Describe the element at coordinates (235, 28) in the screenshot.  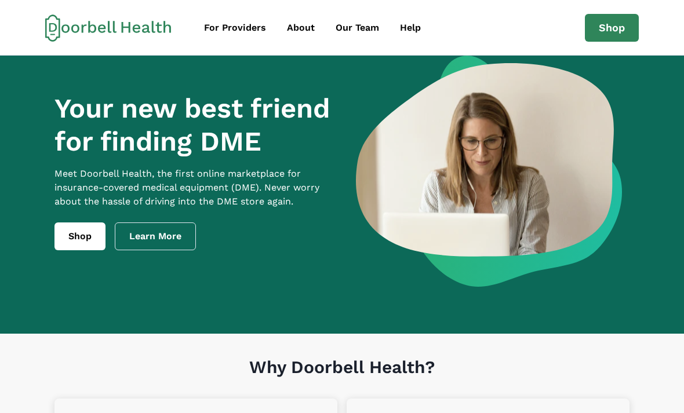
I see `div: For Providers` at that location.